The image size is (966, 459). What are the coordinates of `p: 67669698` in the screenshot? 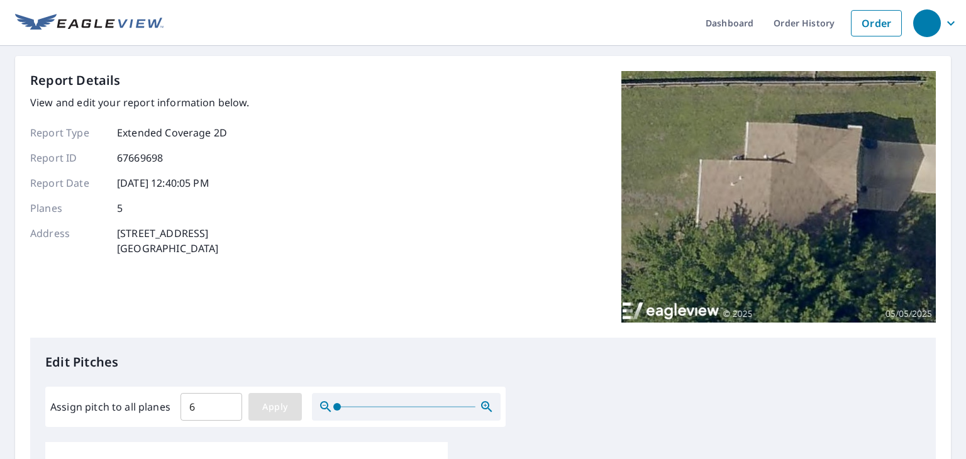 It's located at (140, 158).